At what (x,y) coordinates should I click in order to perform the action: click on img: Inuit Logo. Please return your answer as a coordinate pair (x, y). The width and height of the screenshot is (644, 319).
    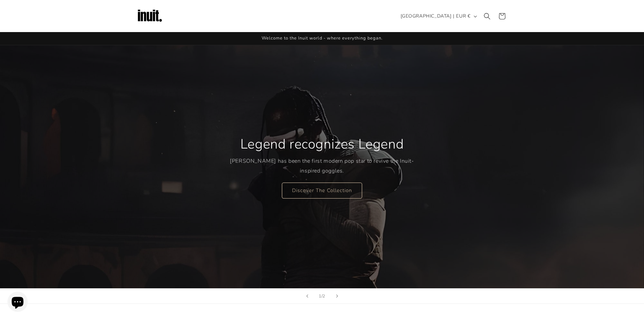
    Looking at the image, I should click on (150, 16).